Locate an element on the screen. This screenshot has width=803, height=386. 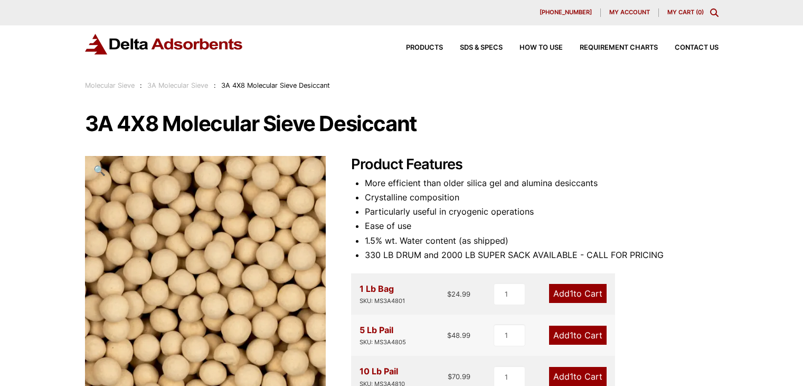
li: Ease of use is located at coordinates (542, 226).